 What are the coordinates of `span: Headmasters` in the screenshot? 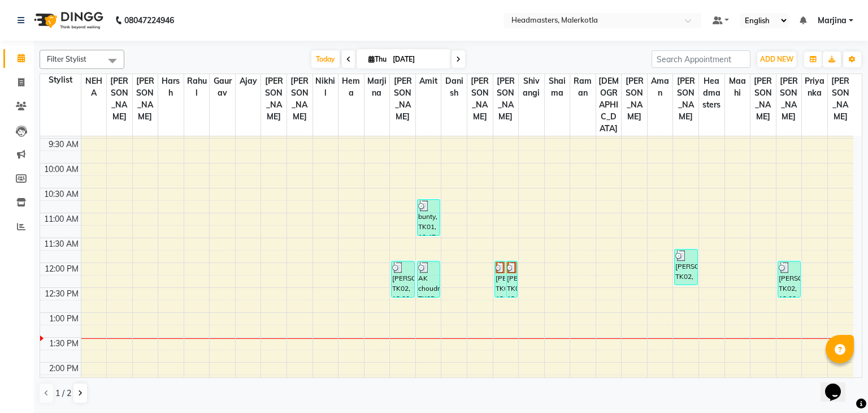 It's located at (712, 93).